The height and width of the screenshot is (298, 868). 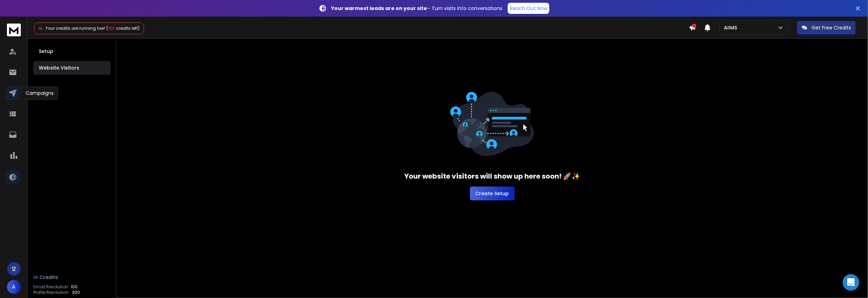 What do you see at coordinates (40, 94) in the screenshot?
I see `div: Campaigns` at bounding box center [40, 94].